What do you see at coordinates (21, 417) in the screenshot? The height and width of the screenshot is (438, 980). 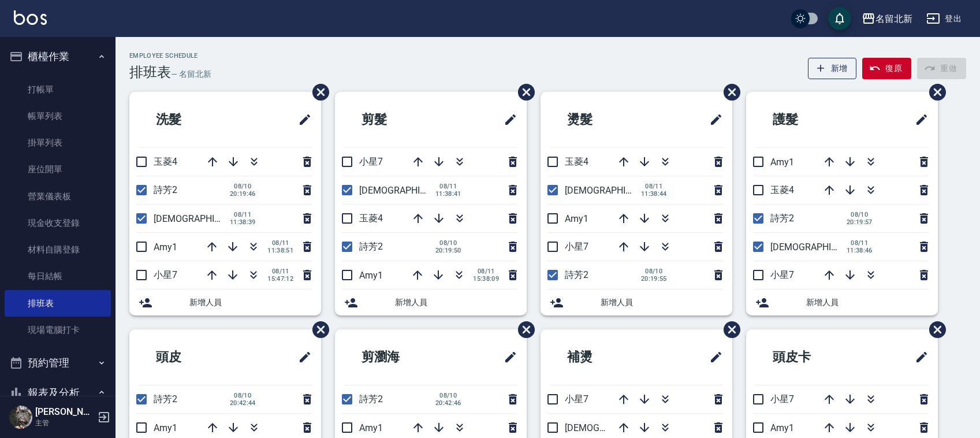 I see `img: Person` at bounding box center [21, 417].